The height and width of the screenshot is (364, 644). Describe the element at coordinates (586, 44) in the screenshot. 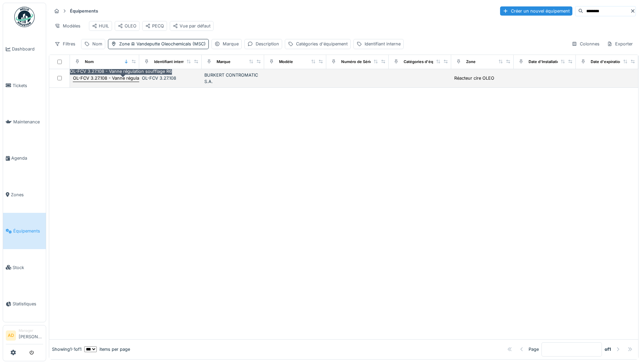

I see `div: Colonnes` at that location.